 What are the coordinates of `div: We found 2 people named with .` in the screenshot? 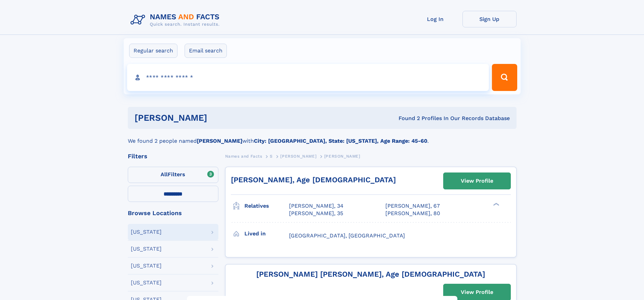 It's located at (322, 137).